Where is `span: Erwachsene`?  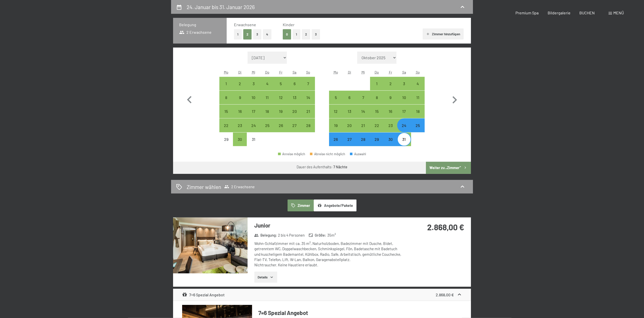 span: Erwachsene is located at coordinates (245, 24).